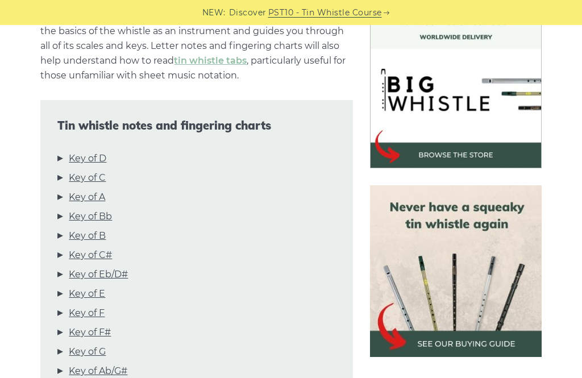 This screenshot has height=378, width=582. What do you see at coordinates (90, 217) in the screenshot?
I see `a: Key of Bb` at bounding box center [90, 217].